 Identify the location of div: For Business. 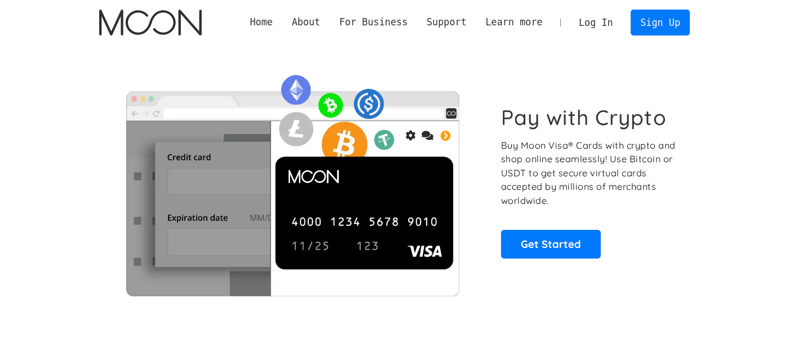
(373, 22).